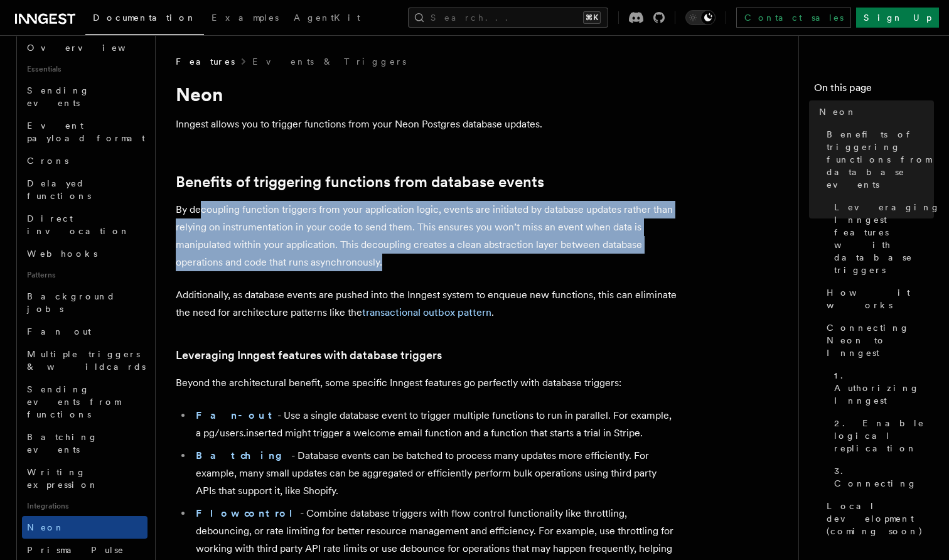 This screenshot has height=560, width=949. What do you see at coordinates (86, 132) in the screenshot?
I see `span: Event payload format` at bounding box center [86, 132].